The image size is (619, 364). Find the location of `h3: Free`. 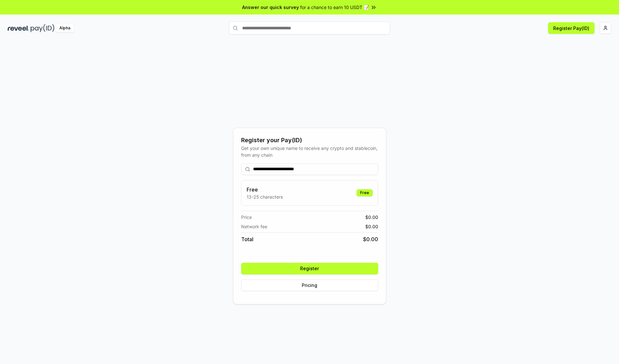

h3: Free is located at coordinates (264, 189).